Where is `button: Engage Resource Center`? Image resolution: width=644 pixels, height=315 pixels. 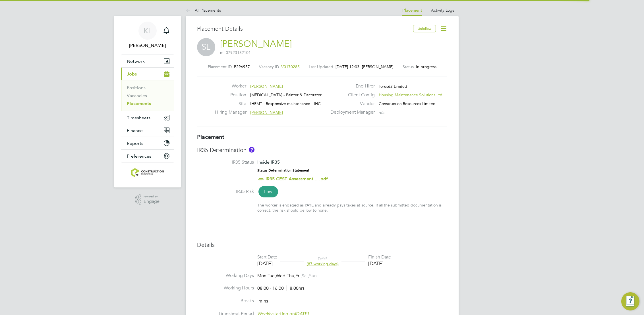
button: Engage Resource Center is located at coordinates (630, 301).